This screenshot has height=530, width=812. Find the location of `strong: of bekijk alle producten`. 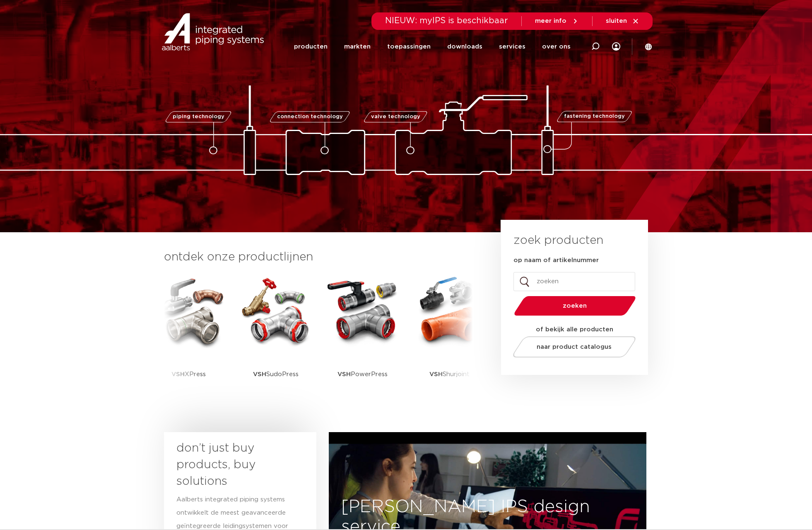

strong: of bekijk alle producten is located at coordinates (575, 329).